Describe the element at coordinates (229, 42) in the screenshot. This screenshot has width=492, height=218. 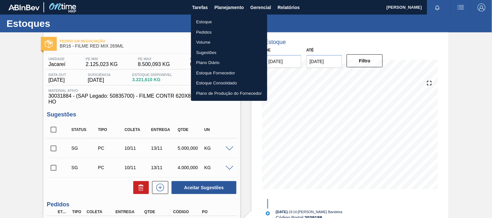
I see `a: Volume` at that location.